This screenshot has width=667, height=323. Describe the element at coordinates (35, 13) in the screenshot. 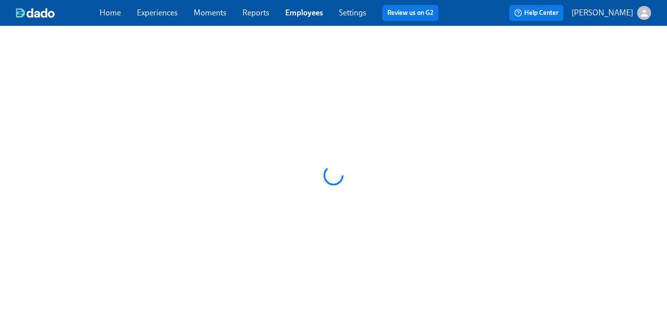

I see `img: dado` at that location.